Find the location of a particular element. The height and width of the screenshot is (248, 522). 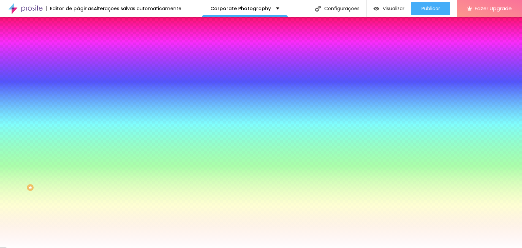

div: Alterações salvas automaticamente is located at coordinates (138, 8).